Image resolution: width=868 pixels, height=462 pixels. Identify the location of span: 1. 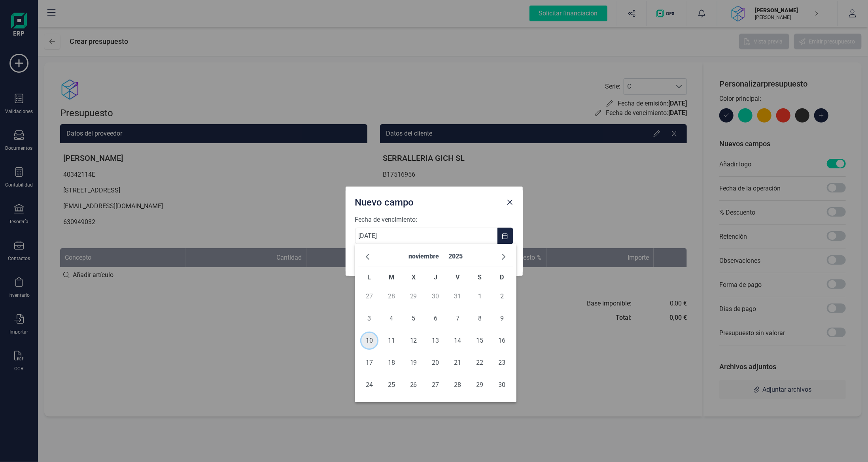
(480, 297).